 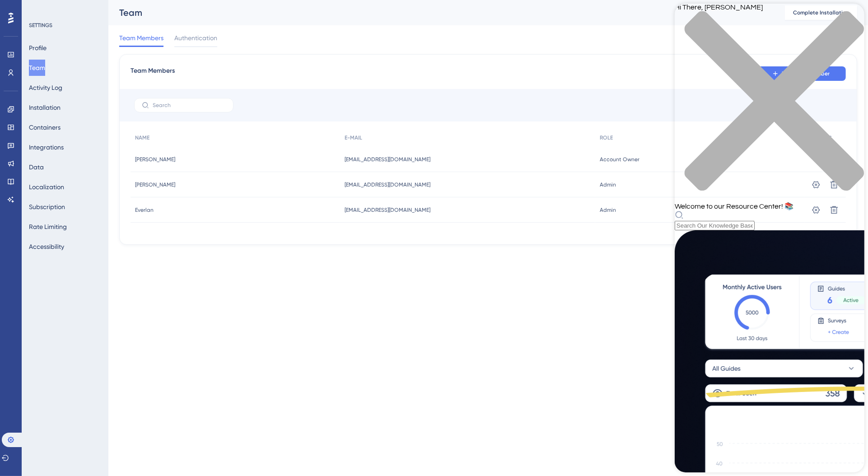 What do you see at coordinates (13, 13) in the screenshot?
I see `img: launcher-image-alternative-text` at bounding box center [13, 13].